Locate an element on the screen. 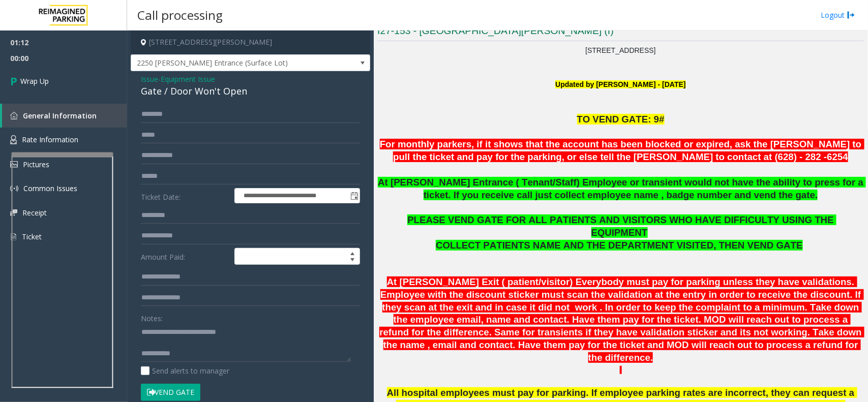 The height and width of the screenshot is (402, 868). font: For monthly parkers, if it shows that the account has been blocked or expired, ask the [PERSON_NA... is located at coordinates (622, 150).